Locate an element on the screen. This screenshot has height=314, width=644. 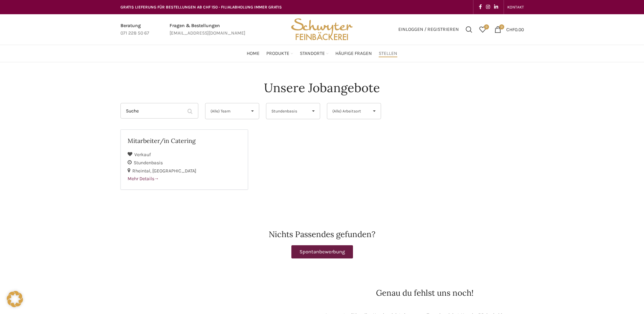
span: (Alle) Team is located at coordinates (227, 111).